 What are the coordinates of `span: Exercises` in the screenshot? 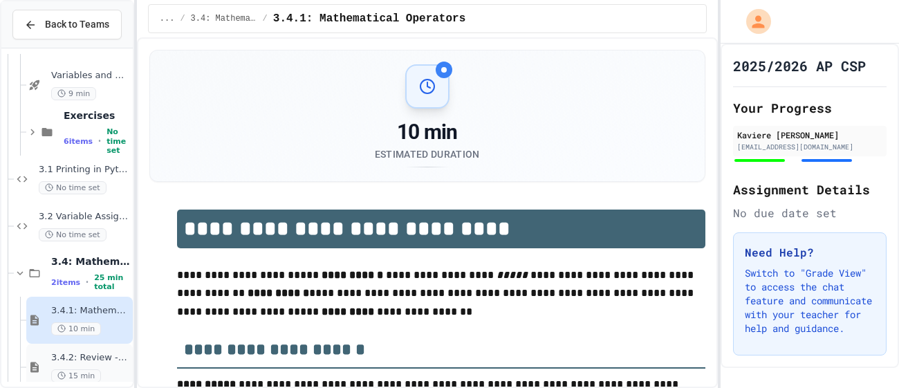 It's located at (97, 115).